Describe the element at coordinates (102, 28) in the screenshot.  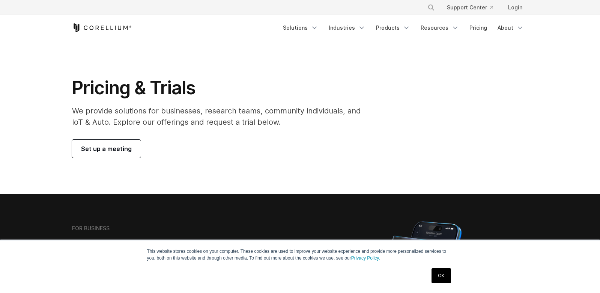
I see `a: Corellium Home` at that location.